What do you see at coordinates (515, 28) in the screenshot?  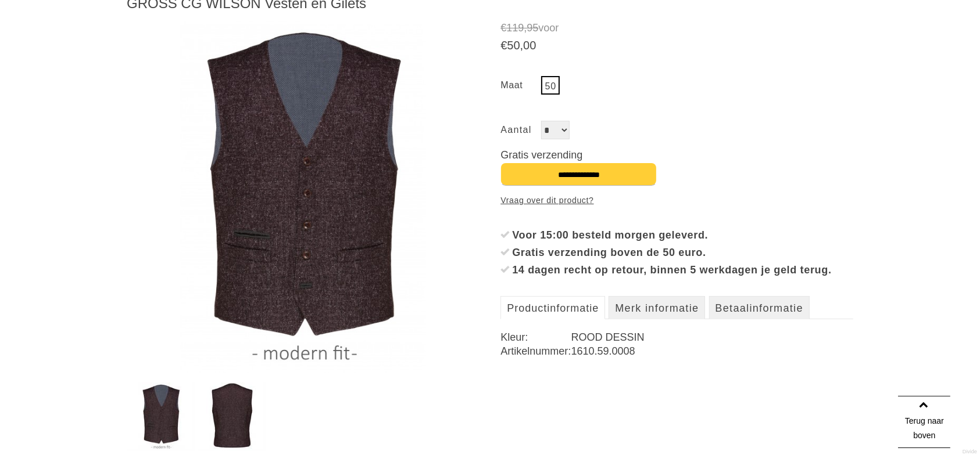 I see `span: 119` at bounding box center [515, 28].